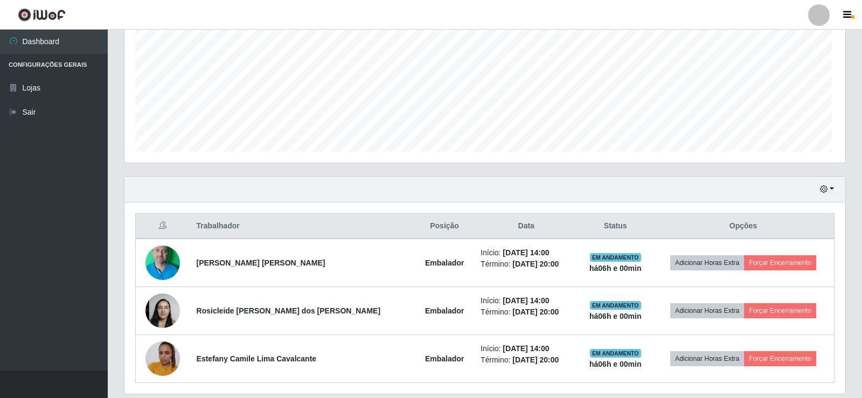 The width and height of the screenshot is (862, 398). Describe the element at coordinates (163, 310) in the screenshot. I see `img: 1736472567092.jpeg` at that location.